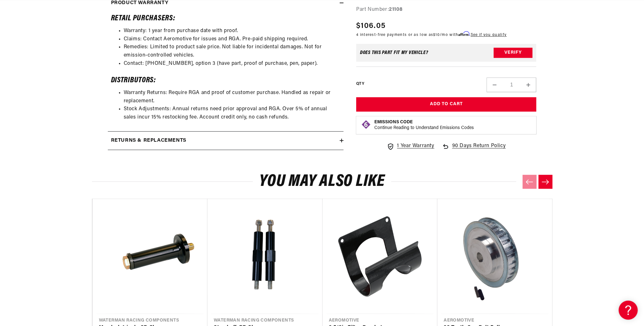  Describe the element at coordinates (394, 53) in the screenshot. I see `div: Does This part fit My vehicle?` at that location.